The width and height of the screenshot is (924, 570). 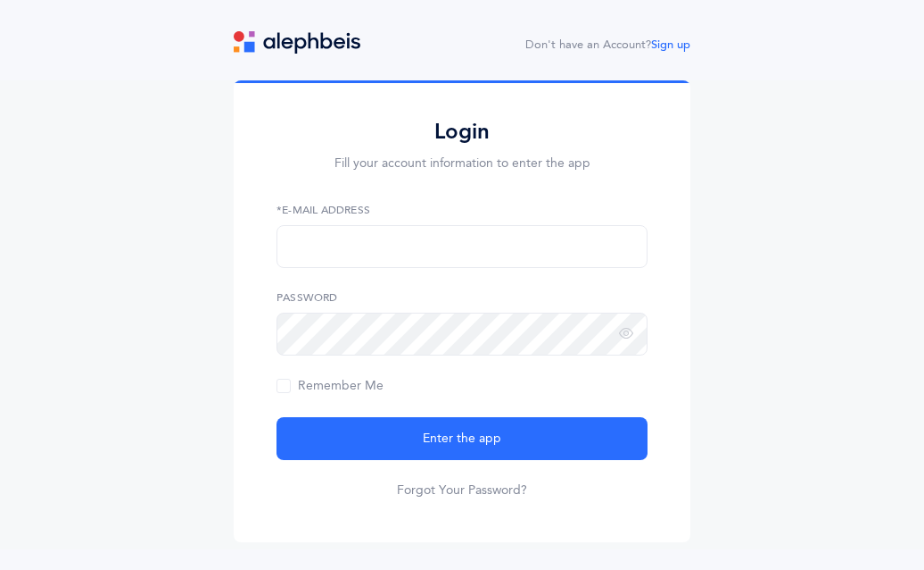 I want to click on div: Don't have an Account?, so click(x=607, y=46).